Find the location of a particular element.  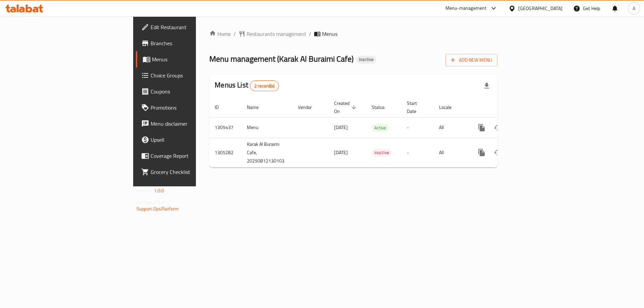

a: Upsell is located at coordinates (188, 140).